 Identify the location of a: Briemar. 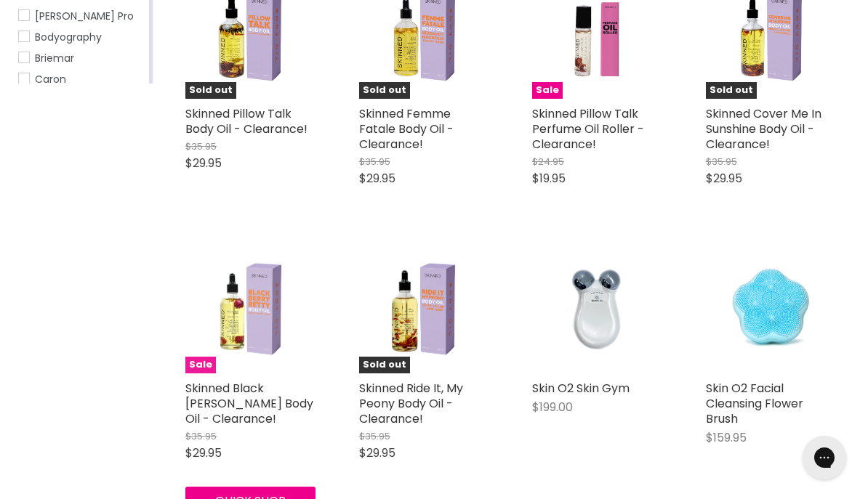
(82, 58).